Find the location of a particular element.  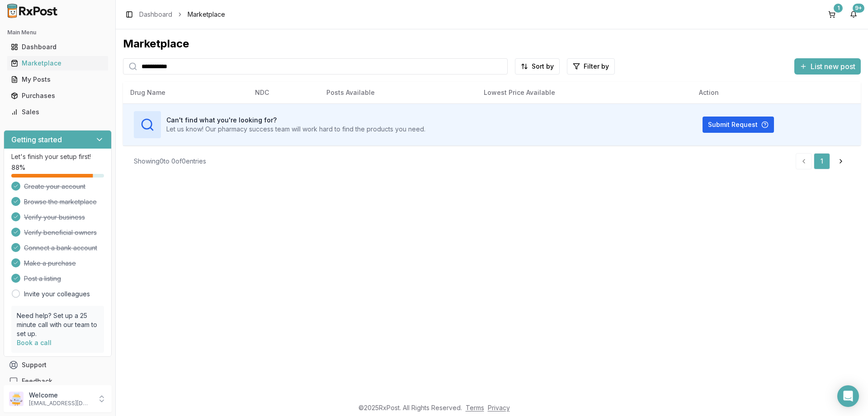

p: Need help? Set up a 25 minute call with our team to set up. is located at coordinates (58, 325).